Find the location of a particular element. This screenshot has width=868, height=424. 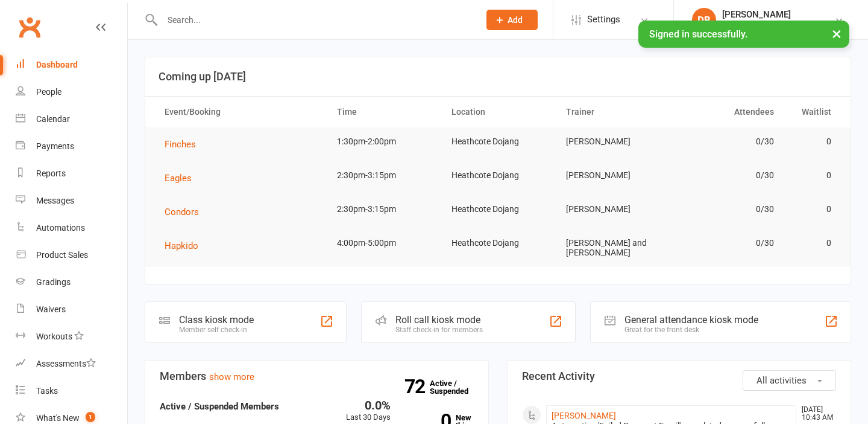

th: Waitlist is located at coordinates (813, 111).